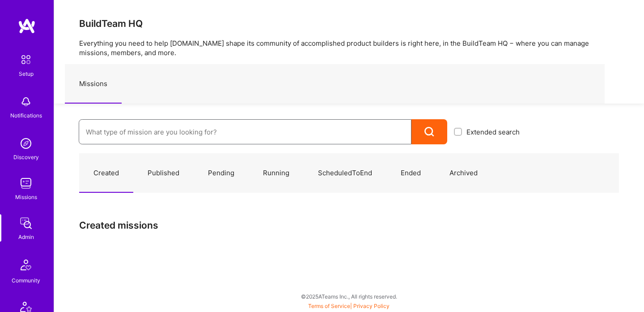  What do you see at coordinates (27, 26) in the screenshot?
I see `img: logo` at bounding box center [27, 26].